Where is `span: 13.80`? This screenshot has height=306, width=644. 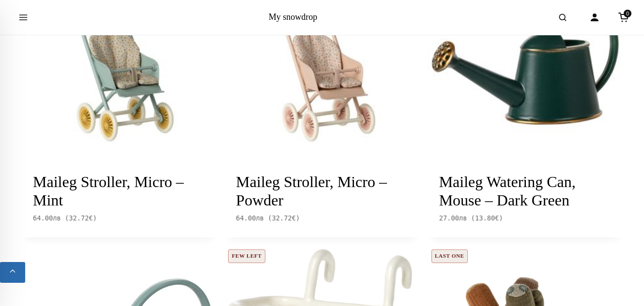
span: 13.80 is located at coordinates (487, 218).